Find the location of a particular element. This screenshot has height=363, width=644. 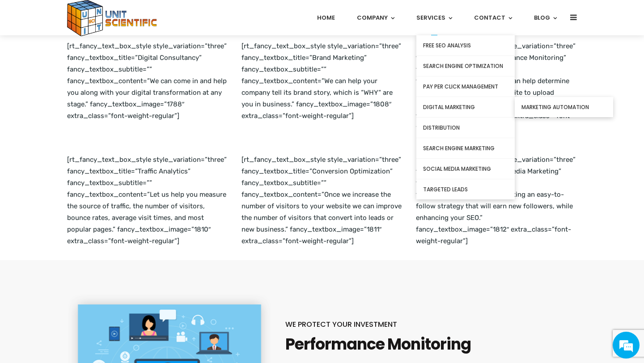

a: Digital Marketing is located at coordinates (466, 107).